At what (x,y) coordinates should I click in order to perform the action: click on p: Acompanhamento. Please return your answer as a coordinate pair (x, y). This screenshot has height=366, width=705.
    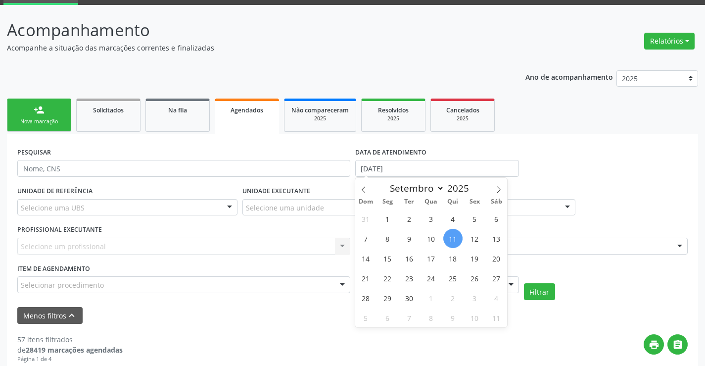
    Looking at the image, I should click on (249, 30).